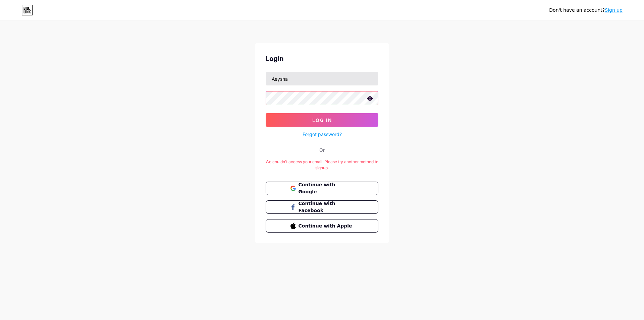 The image size is (644, 320). Describe the element at coordinates (613, 10) in the screenshot. I see `a: Sign up` at that location.